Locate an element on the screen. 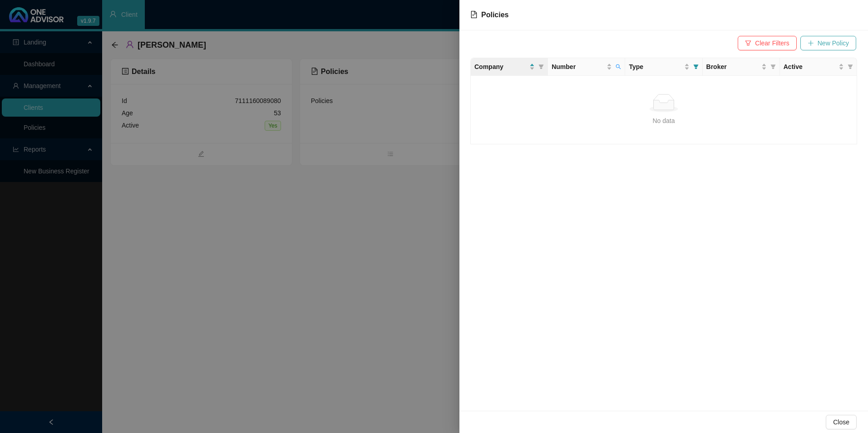  span: Active is located at coordinates (810, 67).